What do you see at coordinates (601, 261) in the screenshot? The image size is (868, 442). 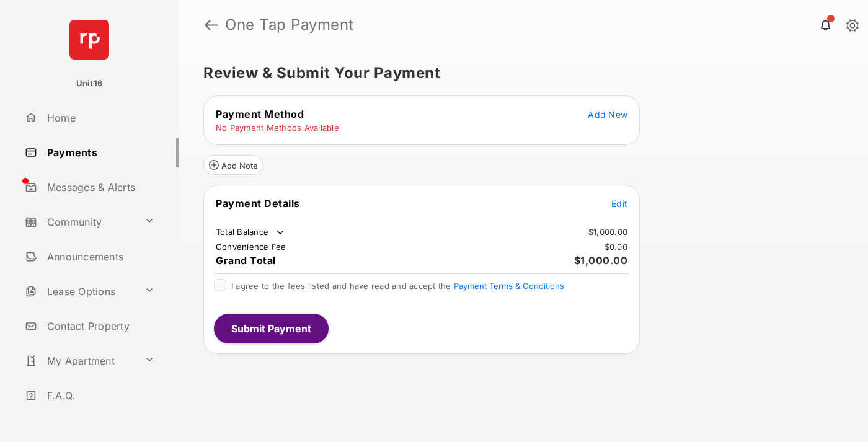 I see `span: $1,000.00` at bounding box center [601, 261].